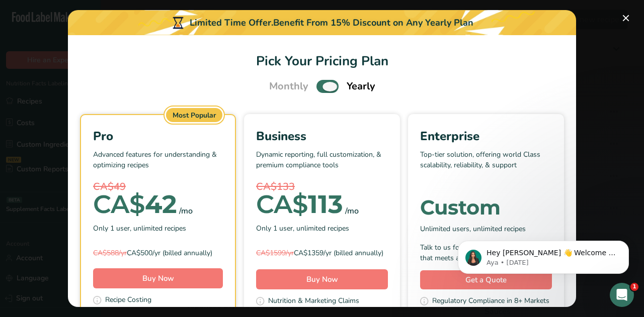 The image size is (644, 317). What do you see at coordinates (135, 205) in the screenshot?
I see `div: 42` at bounding box center [135, 205].